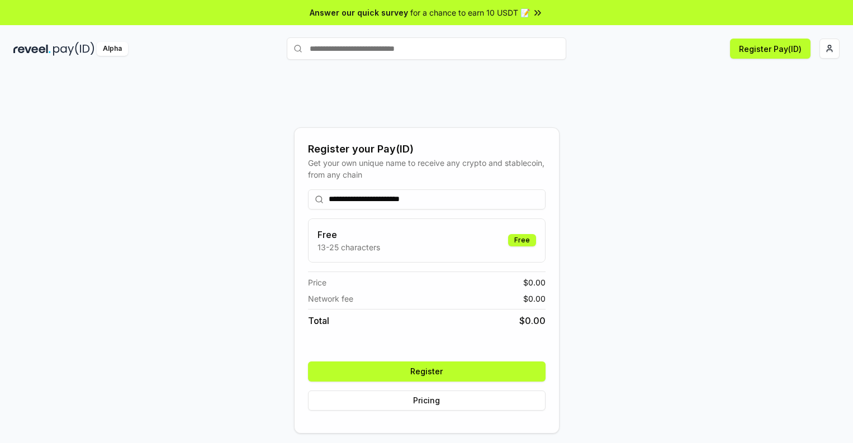 This screenshot has width=853, height=443. What do you see at coordinates (330, 298) in the screenshot?
I see `span: Network fee` at bounding box center [330, 298].